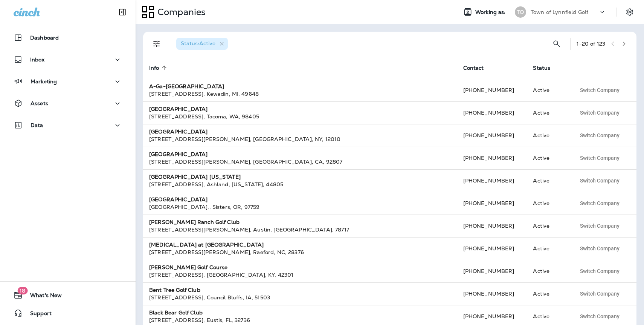 This screenshot has width=644, height=325. Describe the element at coordinates (43, 296) in the screenshot. I see `span: What's New` at that location.